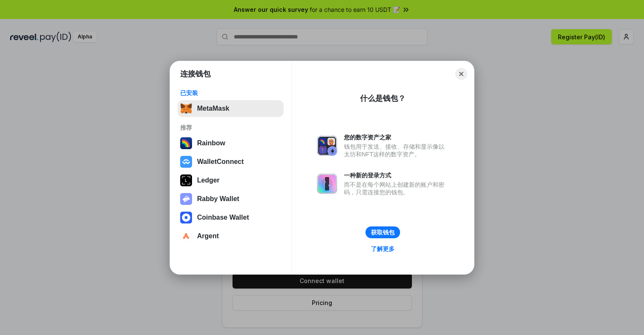  I want to click on button: 获取钱包, so click(383, 232).